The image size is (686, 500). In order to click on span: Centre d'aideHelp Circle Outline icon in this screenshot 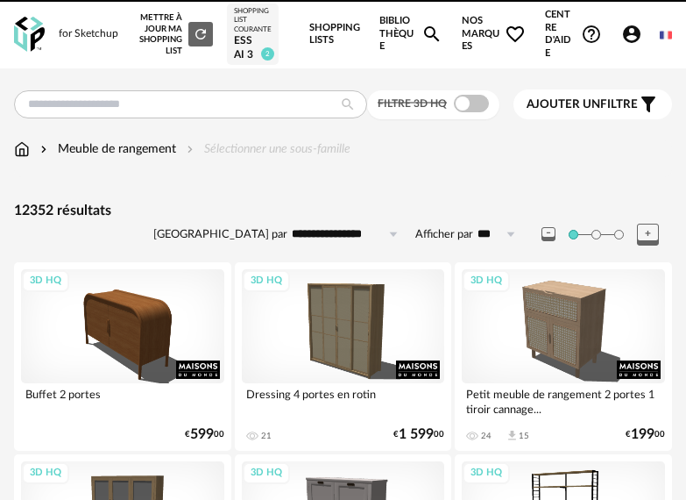, I will do `click(573, 34)`.